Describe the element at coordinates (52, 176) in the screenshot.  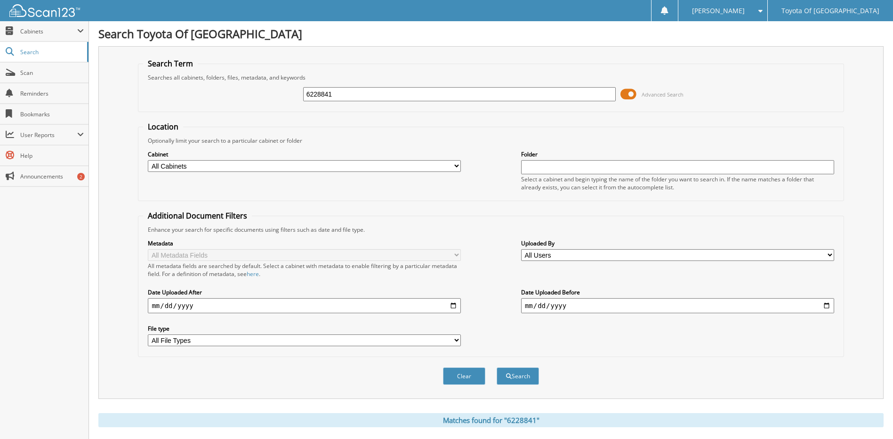
I see `span: Announcements` at that location.